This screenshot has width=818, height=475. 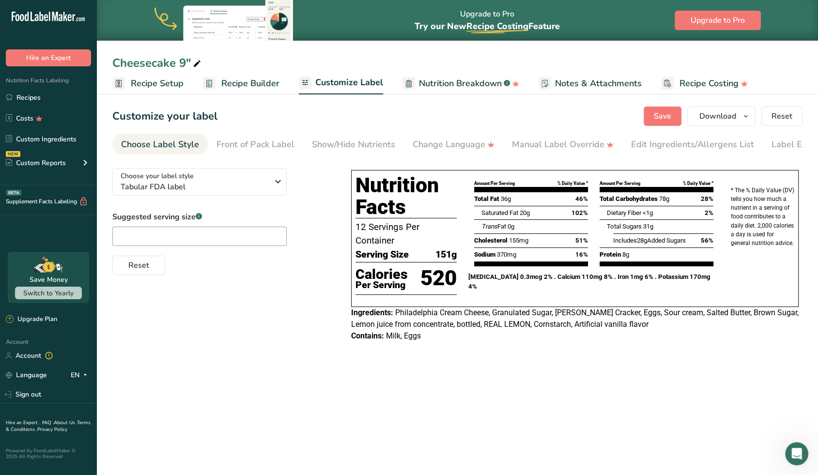 What do you see at coordinates (493, 226) in the screenshot?
I see `span: Fat` at bounding box center [493, 226].